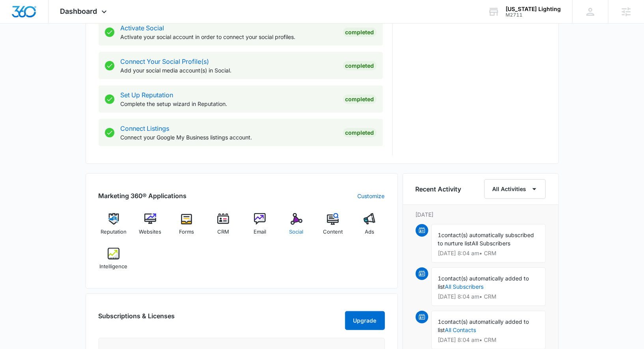 Image resolution: width=644 pixels, height=349 pixels. I want to click on a: Connect Listings, so click(145, 128).